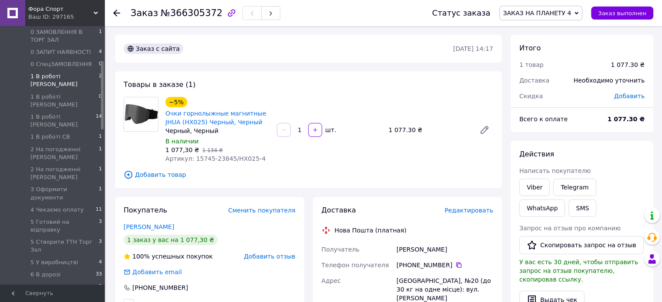 This screenshot has height=302, width=662. What do you see at coordinates (530, 48) in the screenshot?
I see `span: Итого` at bounding box center [530, 48].